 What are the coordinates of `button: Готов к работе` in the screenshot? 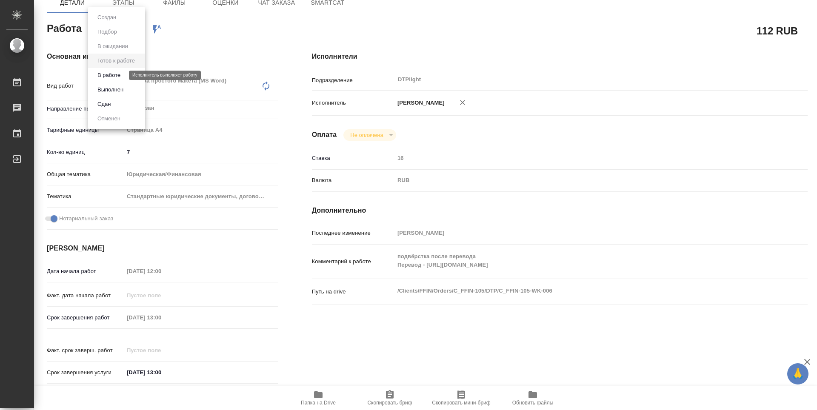 It's located at (116, 61).